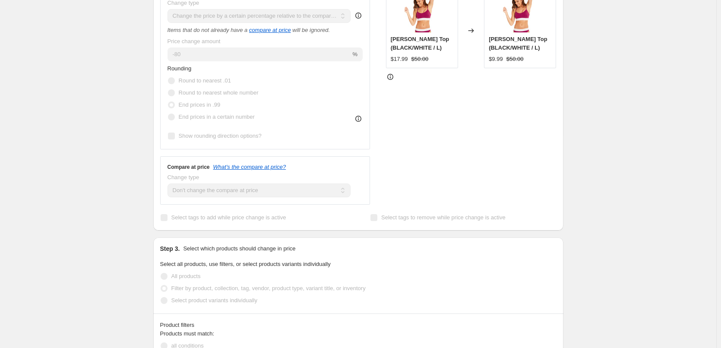 Image resolution: width=721 pixels, height=348 pixels. What do you see at coordinates (245, 264) in the screenshot?
I see `span: Select all products, use filters, or select products variants individually` at bounding box center [245, 264].